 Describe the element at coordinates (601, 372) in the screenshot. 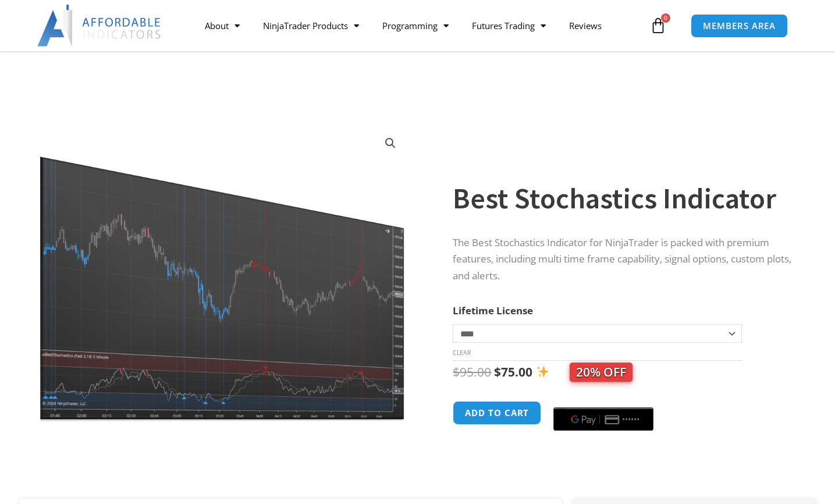

I see `span: 20% OFF` at that location.